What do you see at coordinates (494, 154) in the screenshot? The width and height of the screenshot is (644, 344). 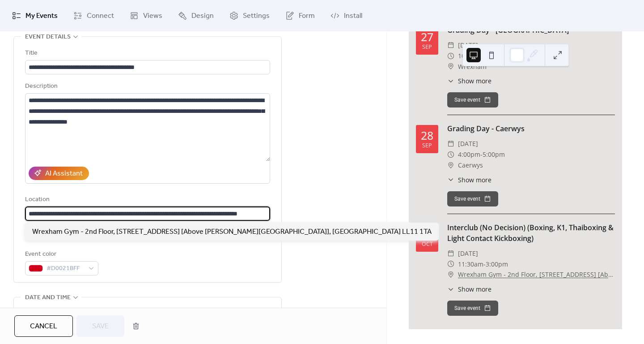 I see `span: 5:00pm` at bounding box center [494, 154].